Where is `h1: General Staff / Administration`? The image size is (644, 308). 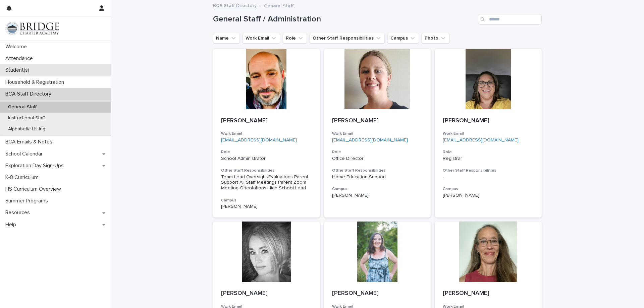
h1: General Staff / Administration is located at coordinates (344, 19).